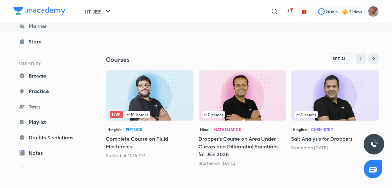 Image resolution: width=392 pixels, height=188 pixels. What do you see at coordinates (304, 12) in the screenshot?
I see `img: avatar` at bounding box center [304, 12].